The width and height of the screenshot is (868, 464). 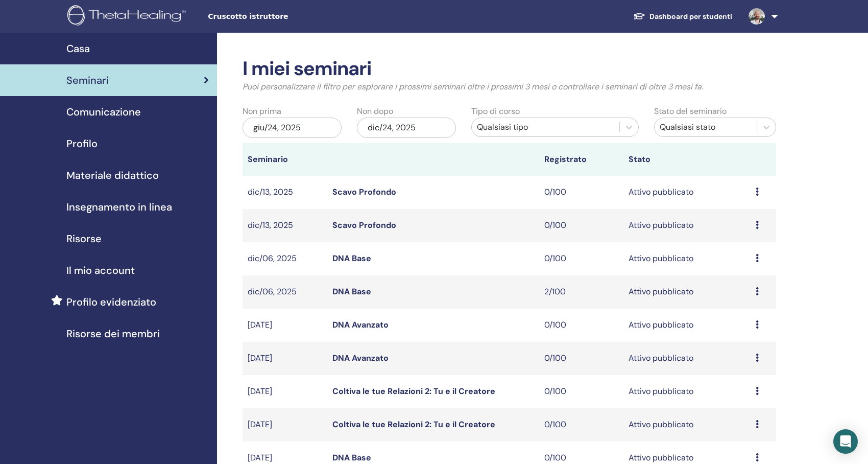 I want to click on img: default.jpg, so click(x=757, y=17).